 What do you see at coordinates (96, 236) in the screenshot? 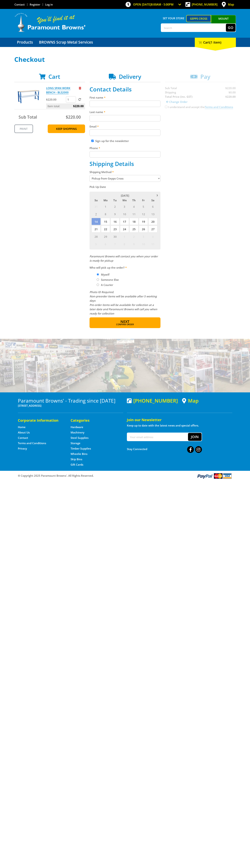
I see `span: 28` at bounding box center [96, 236].